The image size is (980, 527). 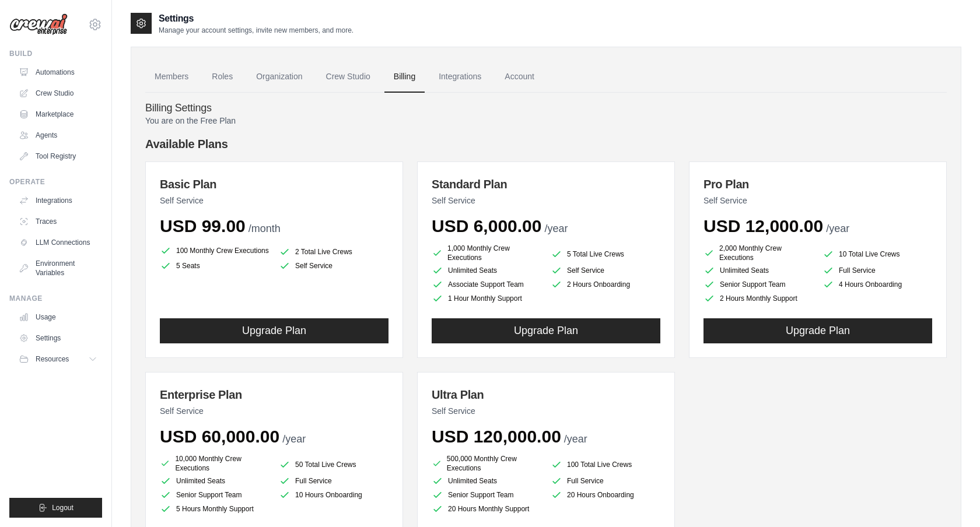 I want to click on li: Associate Support Team, so click(x=487, y=284).